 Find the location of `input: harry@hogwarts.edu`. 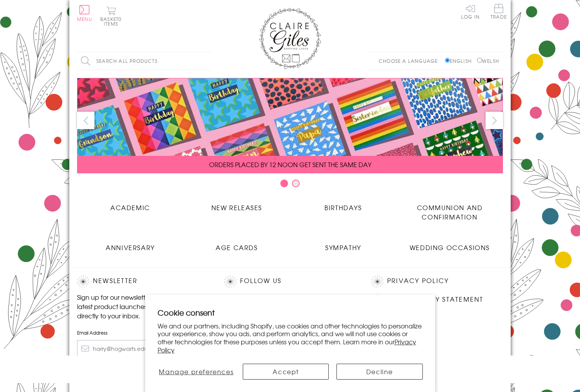

input: harry@hogwarts.edu is located at coordinates (143, 349).